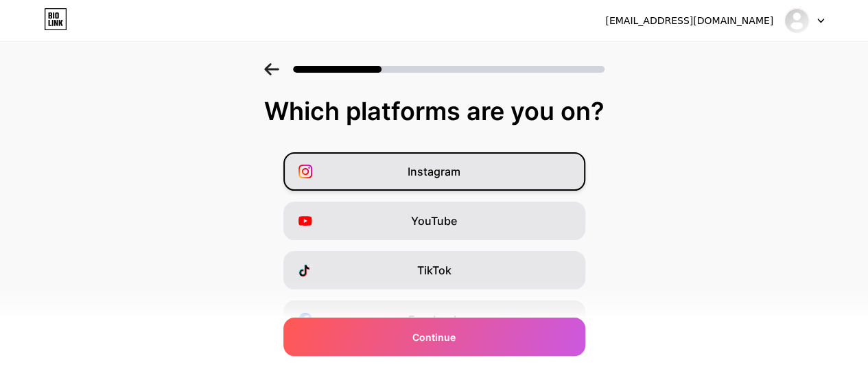 This screenshot has height=391, width=868. I want to click on span: Facebook, so click(434, 319).